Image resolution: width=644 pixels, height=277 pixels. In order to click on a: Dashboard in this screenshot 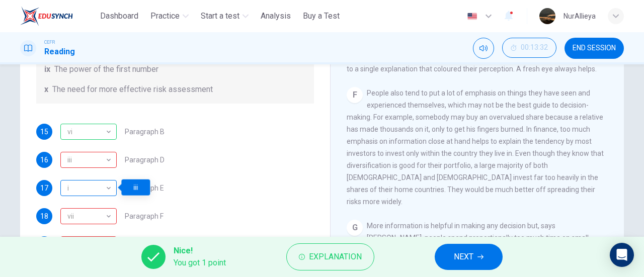, I will do `click(119, 16)`.